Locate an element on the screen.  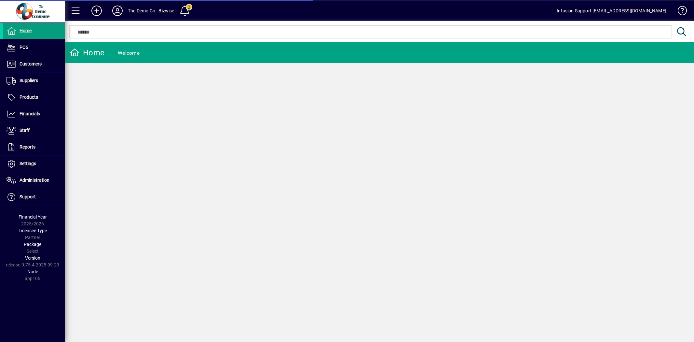
a: Financials is located at coordinates (34, 114).